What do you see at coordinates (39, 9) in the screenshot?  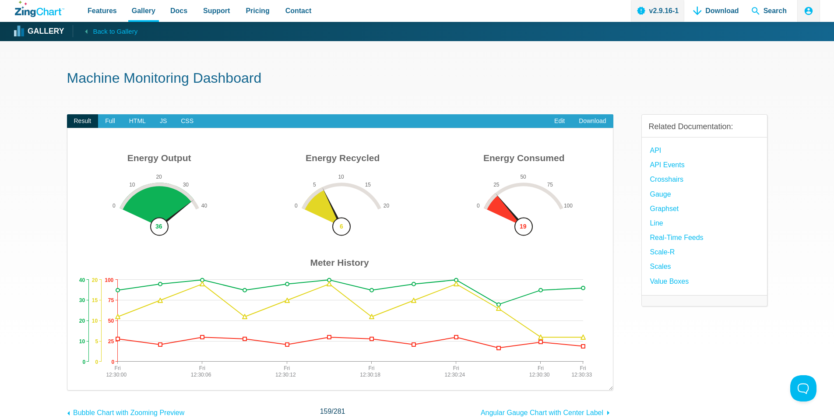 I see `a: ZingChart Logo. Click to return to the homepage` at bounding box center [39, 9].